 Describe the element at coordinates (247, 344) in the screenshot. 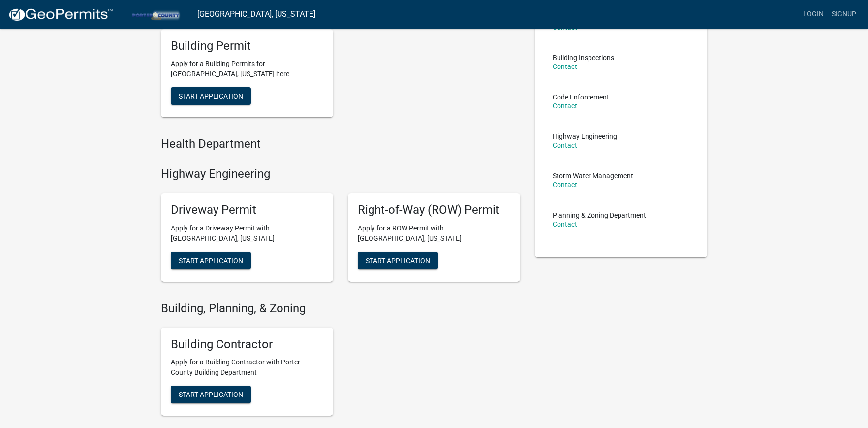

I see `h5: Building Contractor` at that location.